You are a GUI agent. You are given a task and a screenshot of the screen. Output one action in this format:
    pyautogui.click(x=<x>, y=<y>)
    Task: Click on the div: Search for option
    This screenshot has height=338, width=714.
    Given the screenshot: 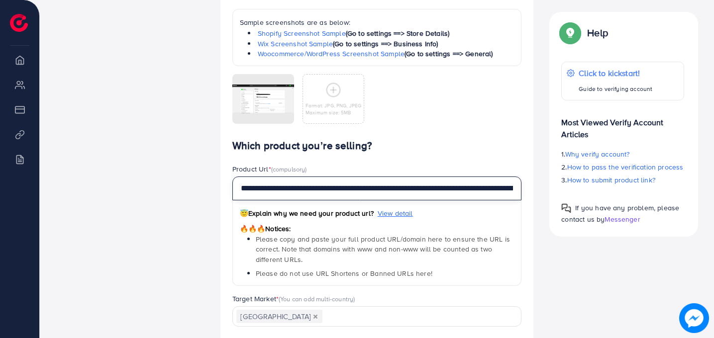 What is the action you would take?
    pyautogui.click(x=377, y=316)
    